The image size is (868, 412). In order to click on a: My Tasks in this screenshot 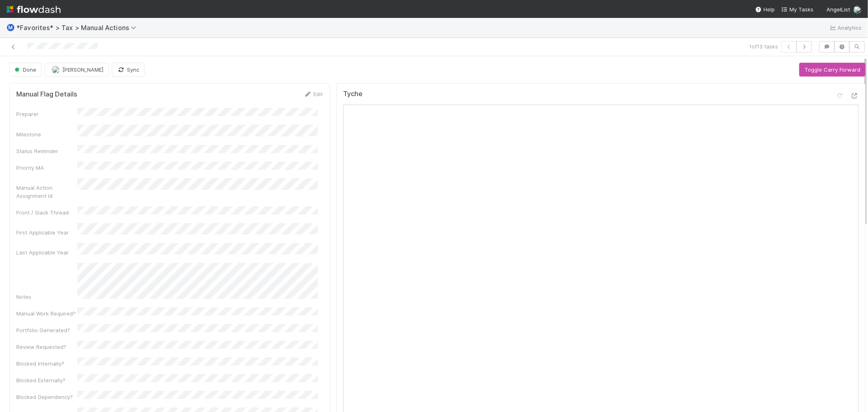, I will do `click(797, 9)`.